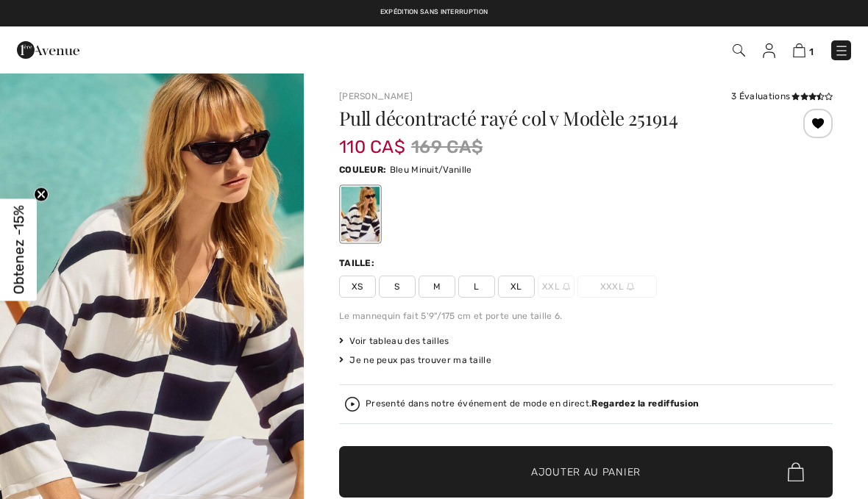 The image size is (868, 499). Describe the element at coordinates (358, 287) in the screenshot. I see `span: XS` at that location.